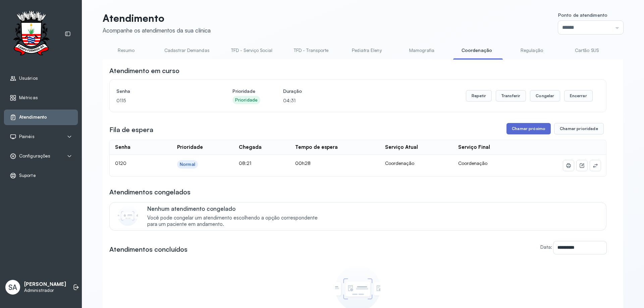 Image resolution: width=644 pixels, height=308 pixels. Describe the element at coordinates (367, 50) in the screenshot. I see `a: Pediatra Eleny` at that location.